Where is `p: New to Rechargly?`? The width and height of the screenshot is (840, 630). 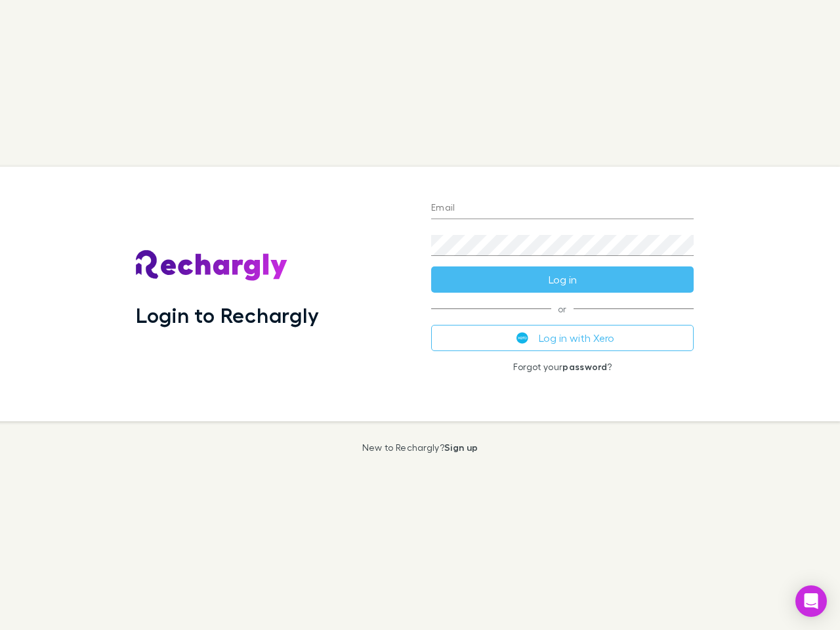 p: New to Rechargly? is located at coordinates (420, 447).